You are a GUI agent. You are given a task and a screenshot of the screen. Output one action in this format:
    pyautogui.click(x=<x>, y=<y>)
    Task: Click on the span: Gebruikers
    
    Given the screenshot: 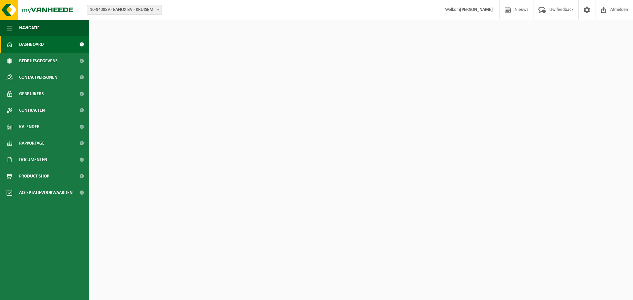 What is the action you would take?
    pyautogui.click(x=31, y=94)
    